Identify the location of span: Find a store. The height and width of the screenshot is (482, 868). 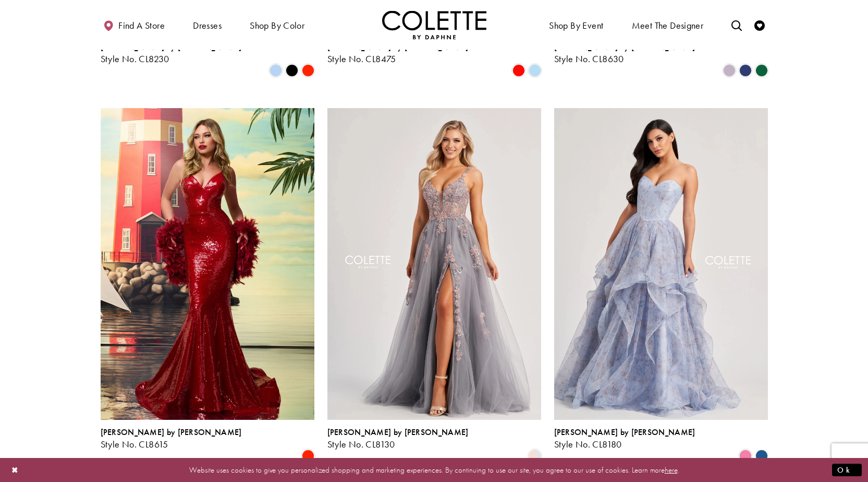
(141, 26).